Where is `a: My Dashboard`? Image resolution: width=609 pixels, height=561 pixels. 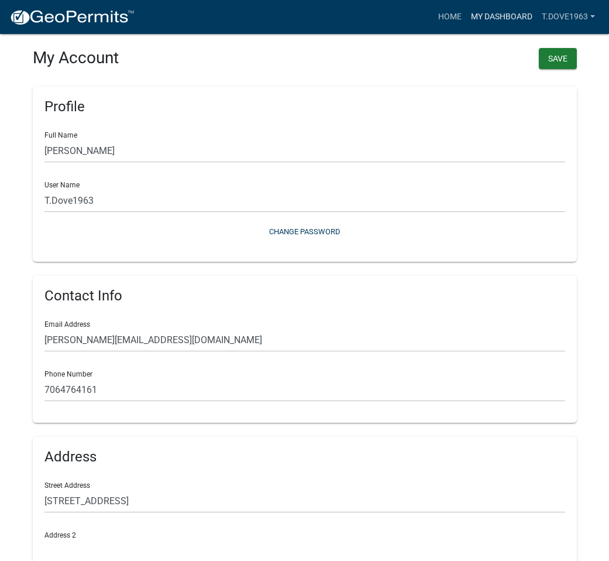
a: My Dashboard is located at coordinates (502, 17).